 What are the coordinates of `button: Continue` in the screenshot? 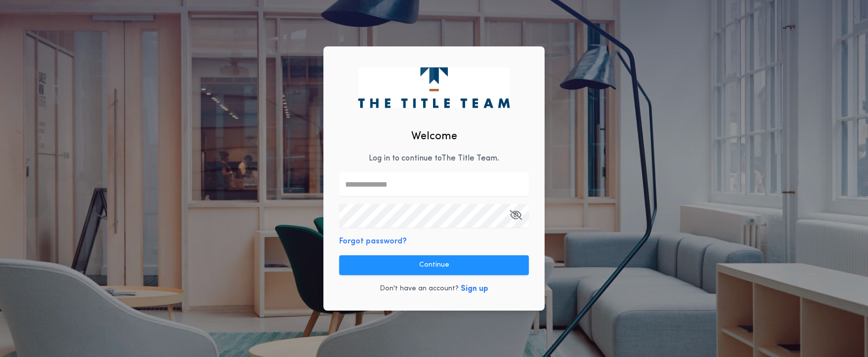 It's located at (434, 265).